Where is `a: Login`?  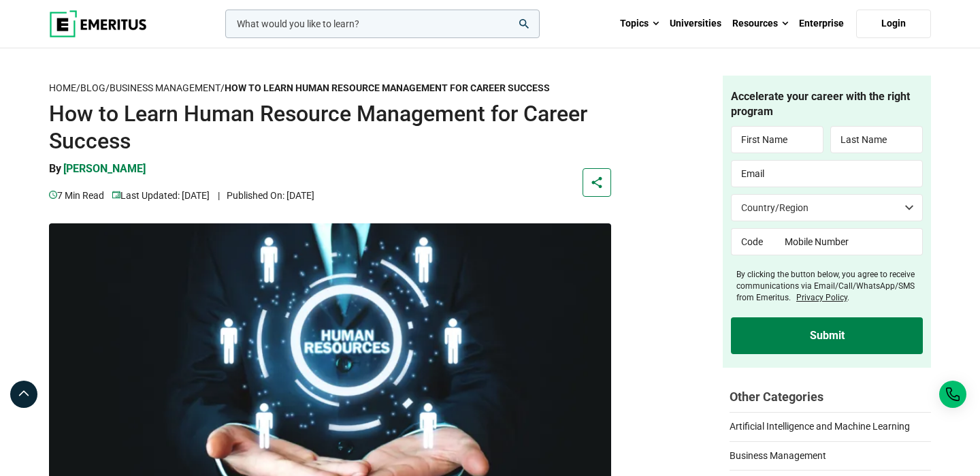 a: Login is located at coordinates (894, 24).